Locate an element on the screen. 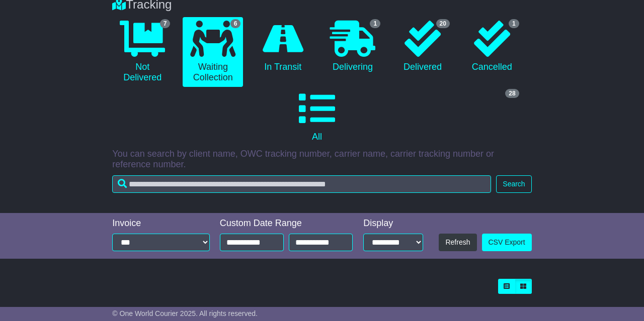 Image resolution: width=644 pixels, height=321 pixels. a: 7 Not Delivered is located at coordinates (143, 51).